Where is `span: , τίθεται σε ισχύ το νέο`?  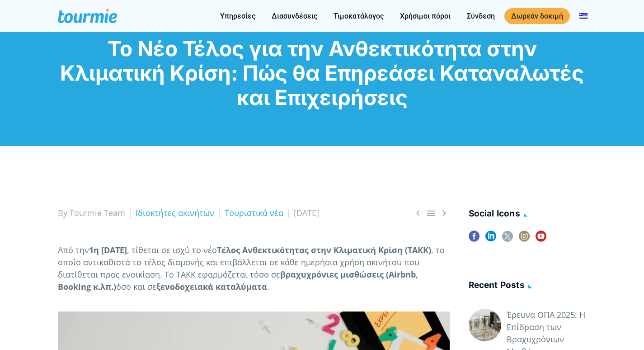 span: , τίθεται σε ισχύ το νέο is located at coordinates (172, 250).